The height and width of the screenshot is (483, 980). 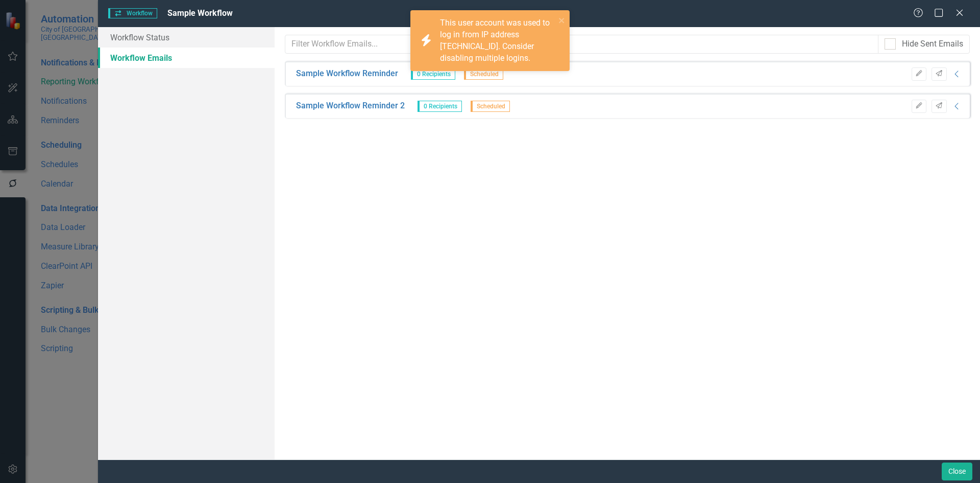 I want to click on span: 0 Recipients, so click(x=439, y=106).